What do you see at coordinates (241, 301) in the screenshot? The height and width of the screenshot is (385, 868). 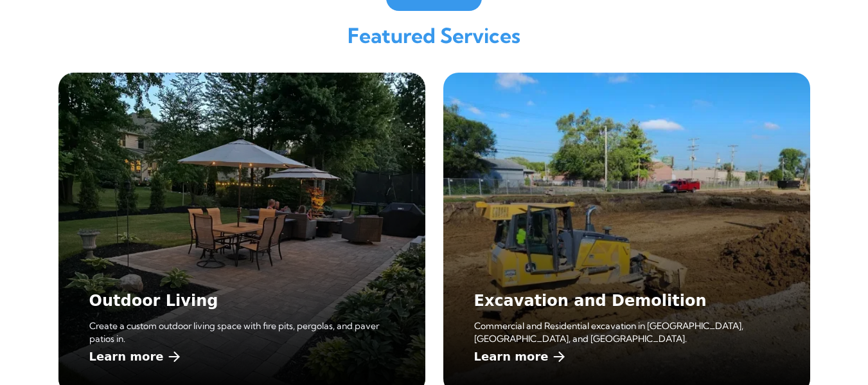 I see `h2: Outdoor Living` at bounding box center [241, 301].